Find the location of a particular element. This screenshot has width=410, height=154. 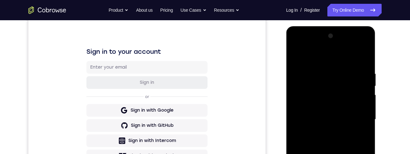

button: Product is located at coordinates (119, 10).